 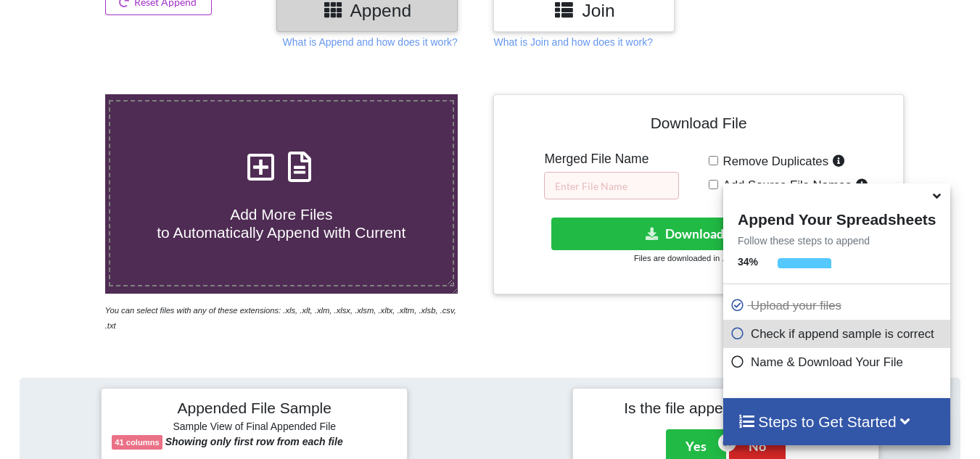 What do you see at coordinates (573, 42) in the screenshot?
I see `p: What is Join and how does it work?` at bounding box center [573, 42].